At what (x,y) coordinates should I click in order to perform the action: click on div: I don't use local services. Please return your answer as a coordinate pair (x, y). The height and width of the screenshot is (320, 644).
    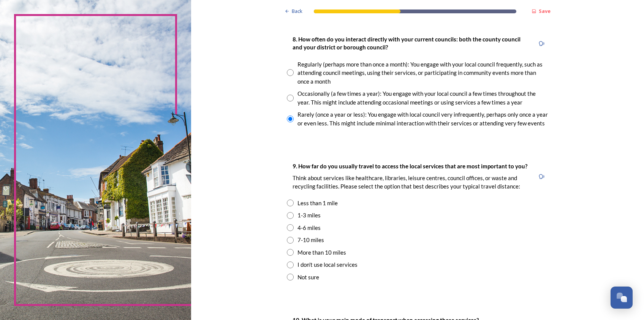
    Looking at the image, I should click on (328, 265).